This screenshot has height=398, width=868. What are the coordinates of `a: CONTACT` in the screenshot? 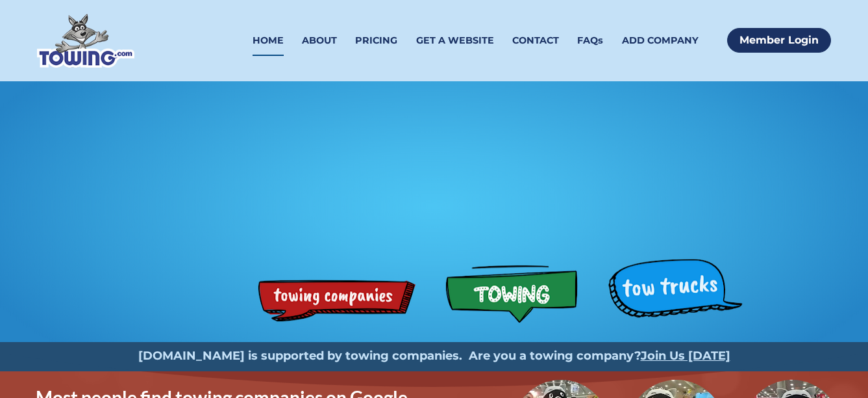 It's located at (536, 40).